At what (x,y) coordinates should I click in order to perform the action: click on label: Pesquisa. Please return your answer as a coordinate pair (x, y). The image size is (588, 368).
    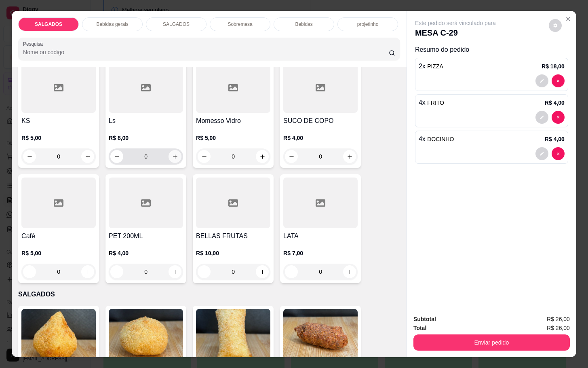
    Looking at the image, I should click on (34, 44).